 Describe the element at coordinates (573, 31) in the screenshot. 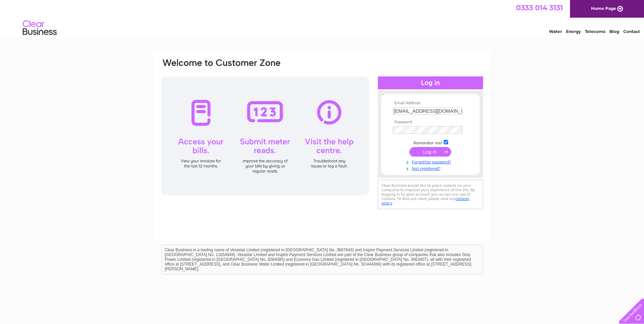

I see `a: Energy` at that location.